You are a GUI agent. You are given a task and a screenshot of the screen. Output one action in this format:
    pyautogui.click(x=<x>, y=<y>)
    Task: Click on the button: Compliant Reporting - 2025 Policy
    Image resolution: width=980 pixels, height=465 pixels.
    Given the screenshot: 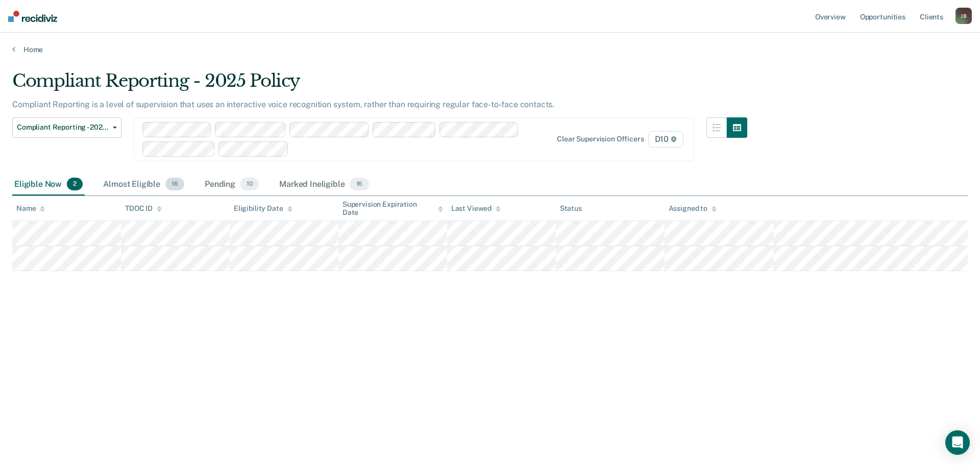 What is the action you would take?
    pyautogui.click(x=67, y=127)
    